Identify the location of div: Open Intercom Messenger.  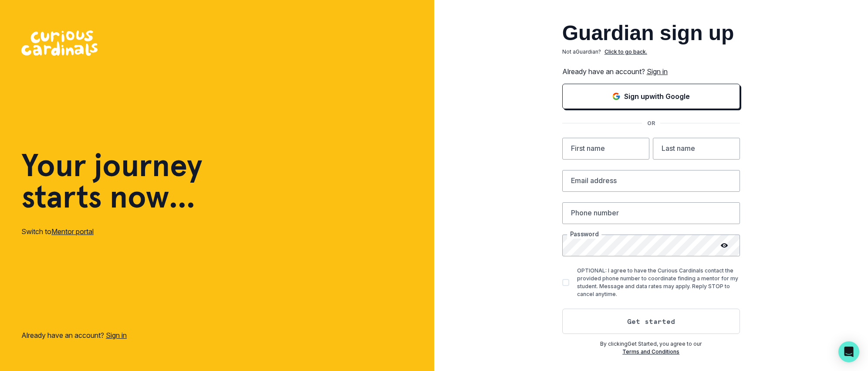
(849, 352).